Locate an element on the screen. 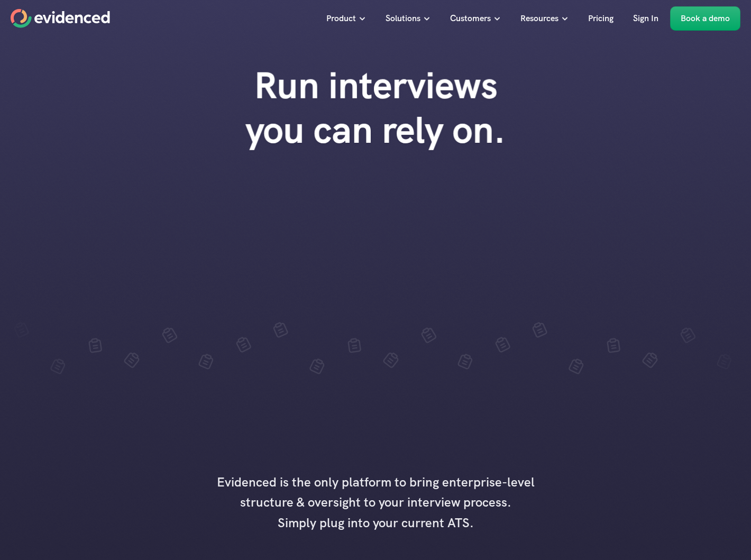 The width and height of the screenshot is (751, 560). p: Customers is located at coordinates (470, 19).